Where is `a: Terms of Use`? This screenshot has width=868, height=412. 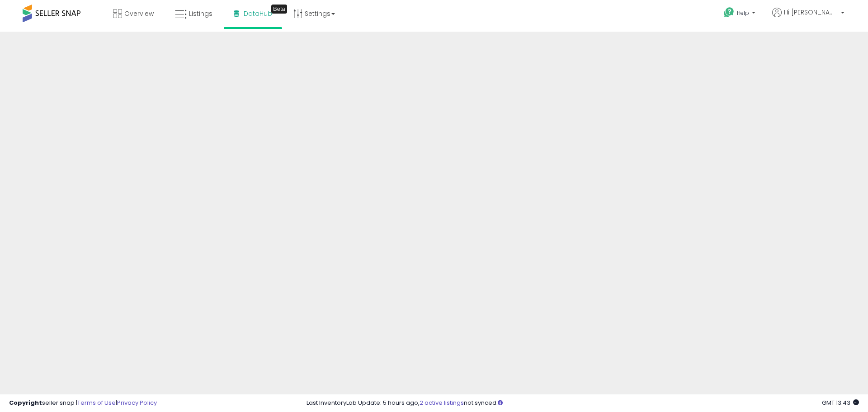
a: Terms of Use is located at coordinates (96, 403).